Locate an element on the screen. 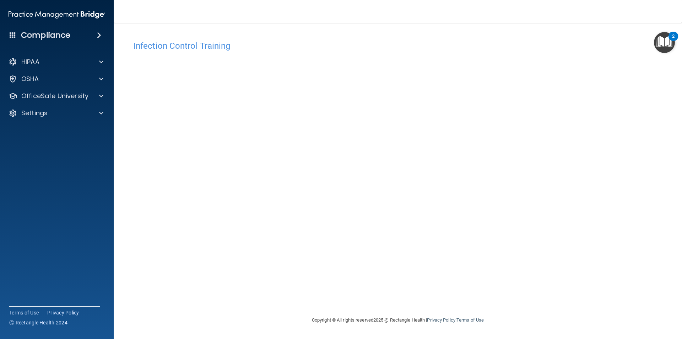 This screenshot has width=682, height=339. button: Open Resource Center, 2 new notifications is located at coordinates (664, 42).